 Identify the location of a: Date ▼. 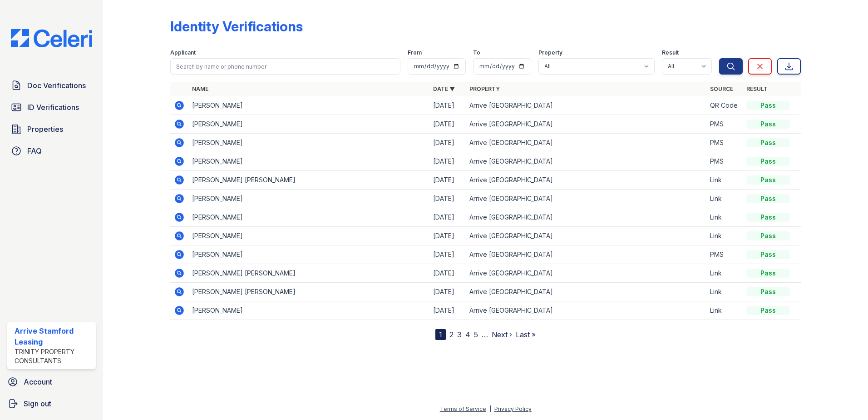
(444, 89).